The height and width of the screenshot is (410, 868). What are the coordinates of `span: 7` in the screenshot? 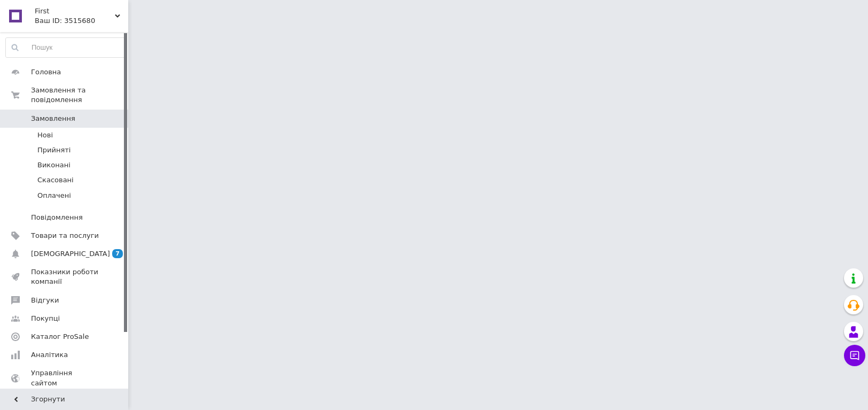 It's located at (118, 253).